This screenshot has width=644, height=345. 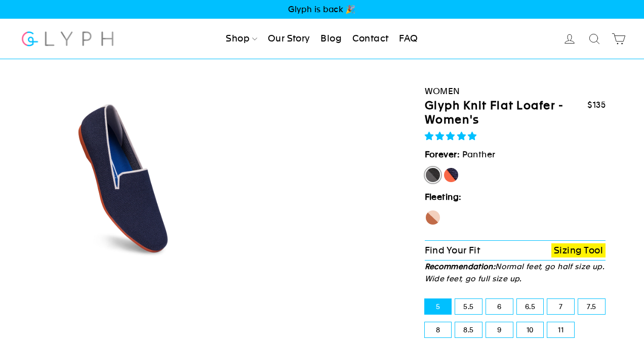 I want to click on a: Blog, so click(x=331, y=39).